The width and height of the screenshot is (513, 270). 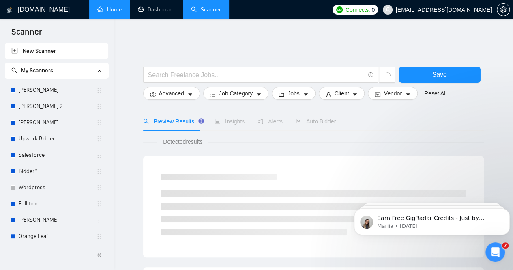 I want to click on span: bars, so click(x=213, y=94).